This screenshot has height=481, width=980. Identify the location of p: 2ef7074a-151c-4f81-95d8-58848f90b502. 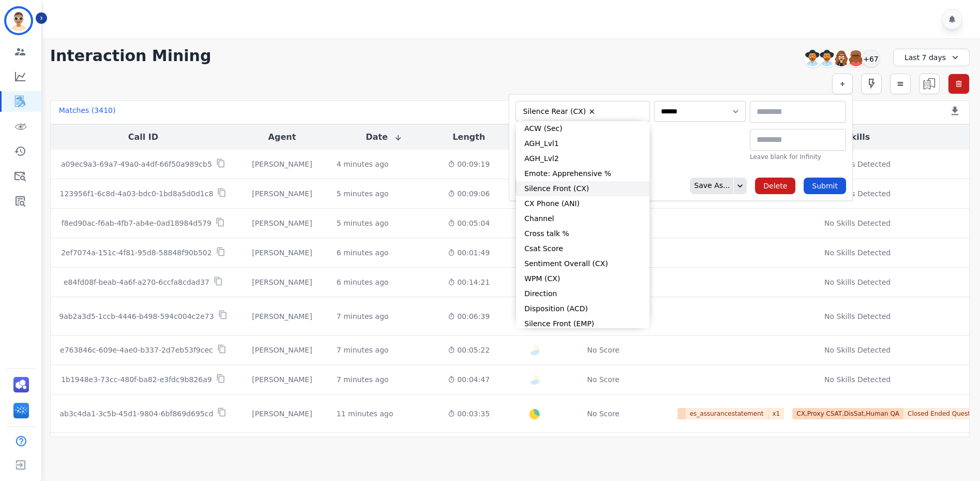
(136, 252).